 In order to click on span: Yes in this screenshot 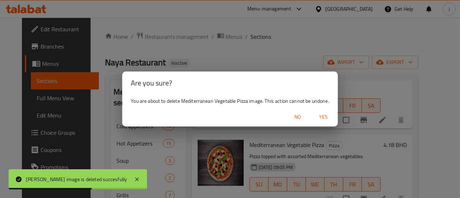, I will do `click(323, 117)`.